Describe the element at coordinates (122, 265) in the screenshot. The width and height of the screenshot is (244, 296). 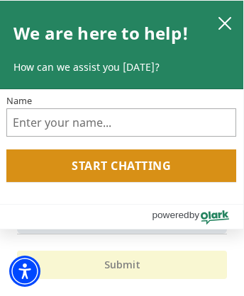
I see `button: Submit` at that location.